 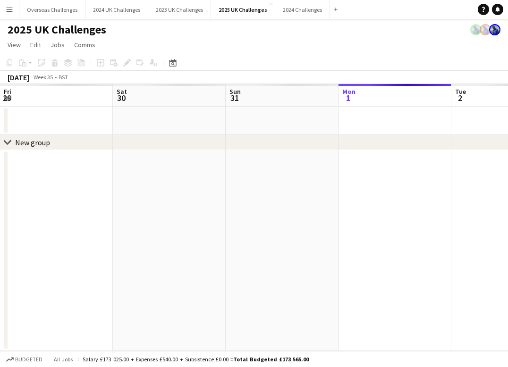 I want to click on span: Jobs, so click(x=58, y=45).